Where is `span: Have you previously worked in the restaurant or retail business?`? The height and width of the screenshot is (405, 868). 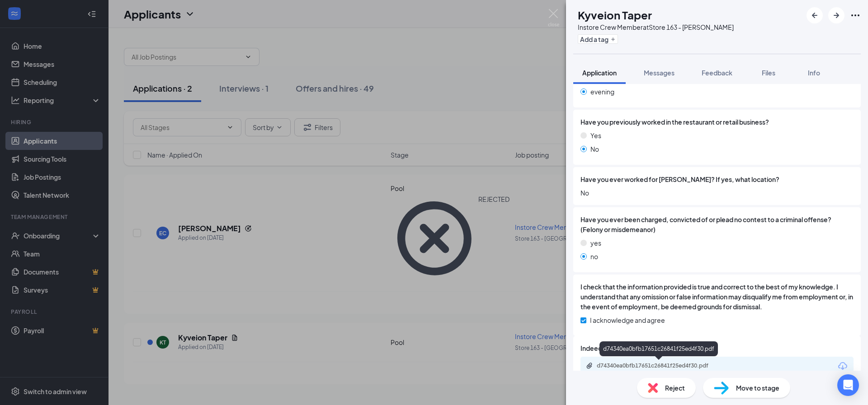
span: Have you previously worked in the restaurant or retail business? is located at coordinates (675, 122).